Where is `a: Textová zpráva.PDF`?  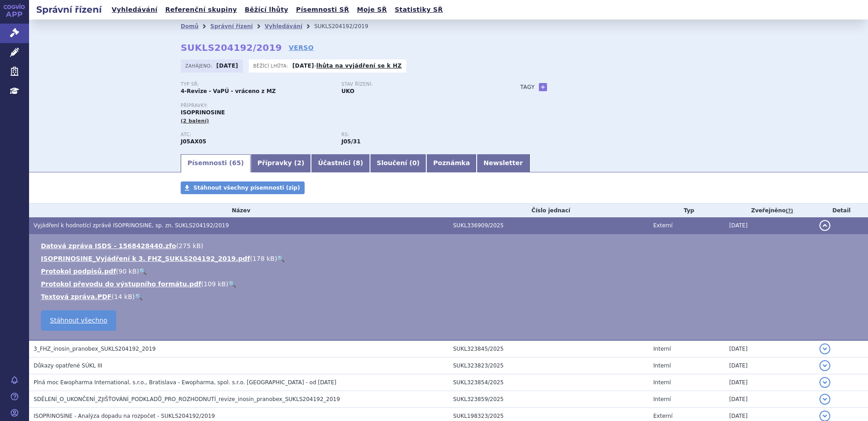
a: Textová zpráva.PDF is located at coordinates (76, 297).